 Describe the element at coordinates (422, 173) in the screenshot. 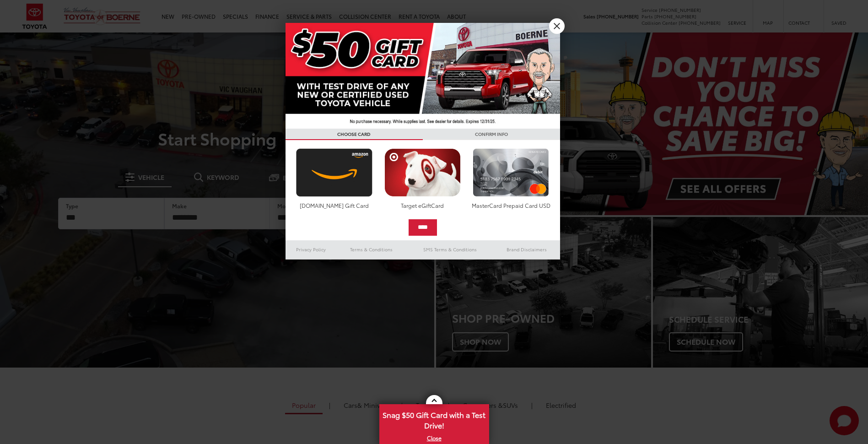

I see `img: targetcard.png` at that location.